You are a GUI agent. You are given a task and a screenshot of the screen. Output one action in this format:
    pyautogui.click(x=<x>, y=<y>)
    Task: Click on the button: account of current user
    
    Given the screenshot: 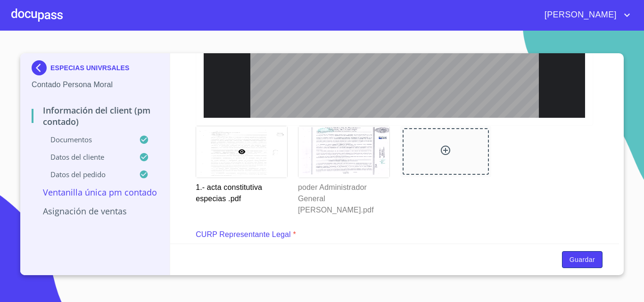 What is the action you would take?
    pyautogui.click(x=585, y=15)
    